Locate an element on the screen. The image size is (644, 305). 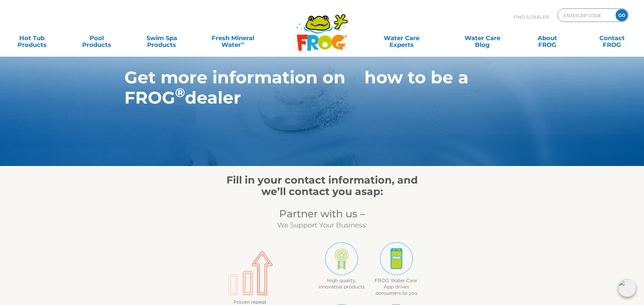
a: AboutFROG is located at coordinates (547, 38).